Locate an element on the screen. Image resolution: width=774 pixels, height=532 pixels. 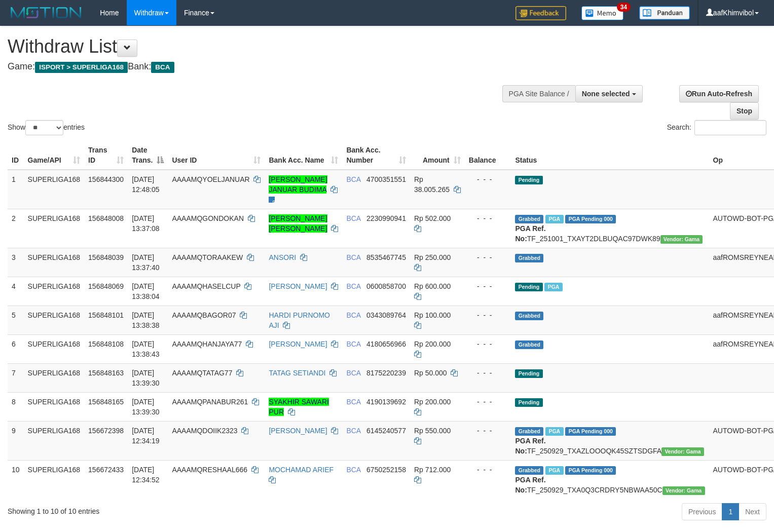
span: AAAAMQTATAG77 is located at coordinates (202, 373).